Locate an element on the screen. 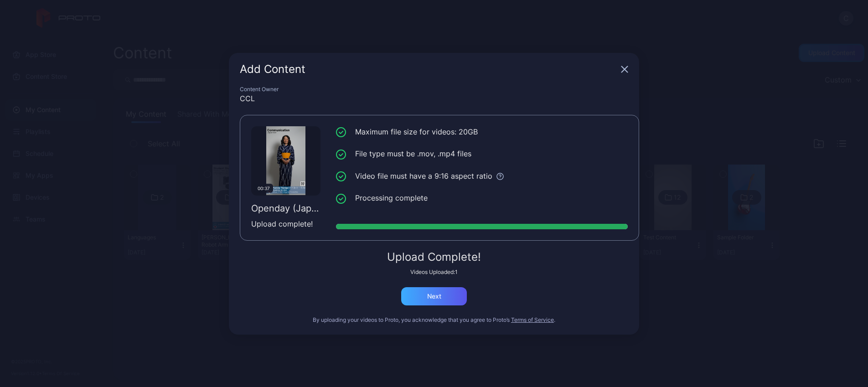  div: CCL is located at coordinates (434, 98).